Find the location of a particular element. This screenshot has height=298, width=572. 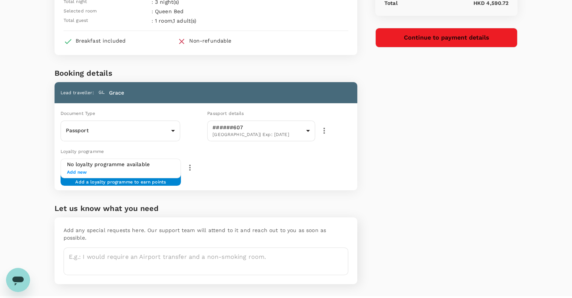

span: Lead traveller : is located at coordinates (77, 93).